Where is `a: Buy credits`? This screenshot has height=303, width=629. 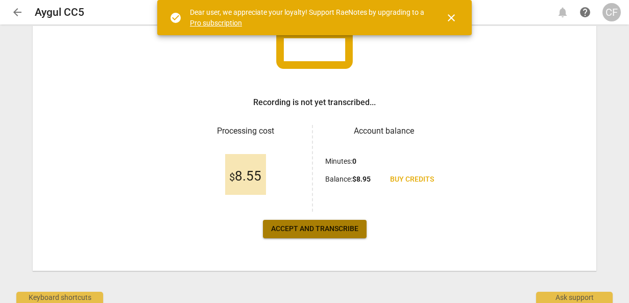
a: Buy credits is located at coordinates (412, 180).